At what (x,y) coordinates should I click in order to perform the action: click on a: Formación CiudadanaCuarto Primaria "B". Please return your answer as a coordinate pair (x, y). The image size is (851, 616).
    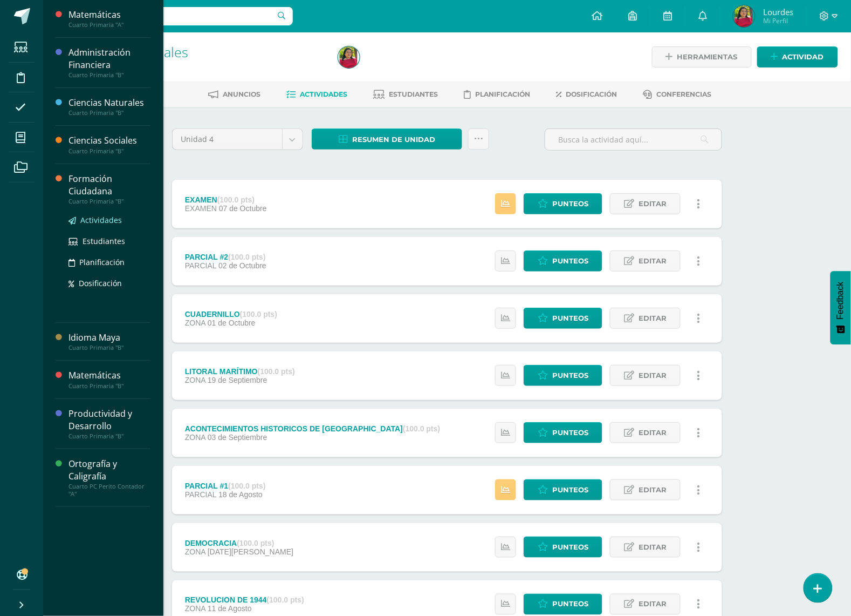
    Looking at the image, I should click on (110, 188).